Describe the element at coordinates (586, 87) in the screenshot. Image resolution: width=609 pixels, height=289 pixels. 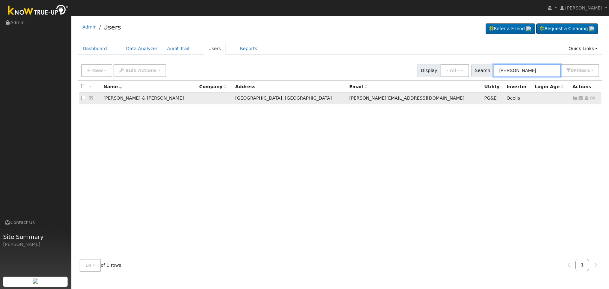
I see `div: Actions` at that location.